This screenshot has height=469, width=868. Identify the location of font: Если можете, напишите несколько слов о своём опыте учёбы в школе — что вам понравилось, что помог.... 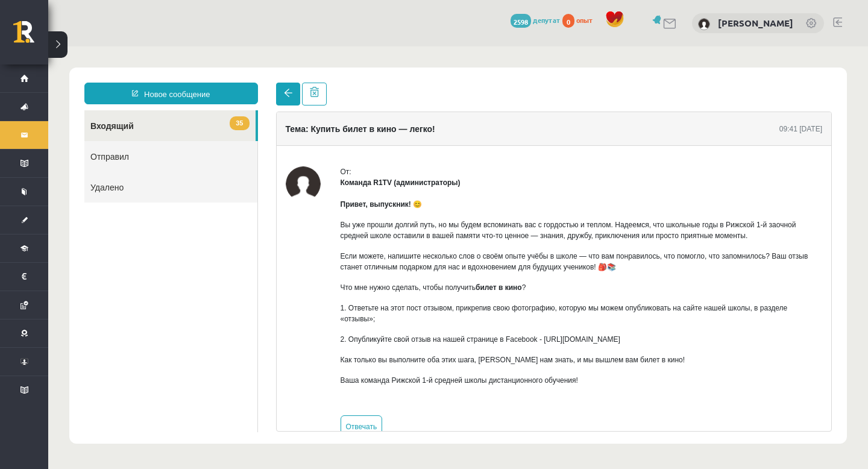
(526, 215).